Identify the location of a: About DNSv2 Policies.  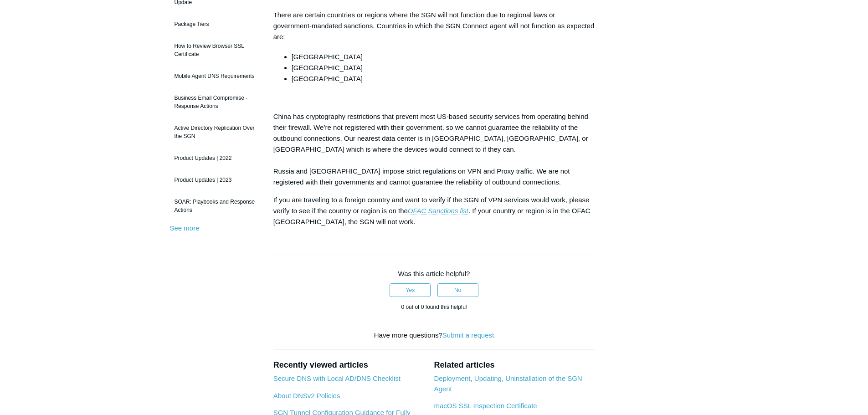
(307, 396).